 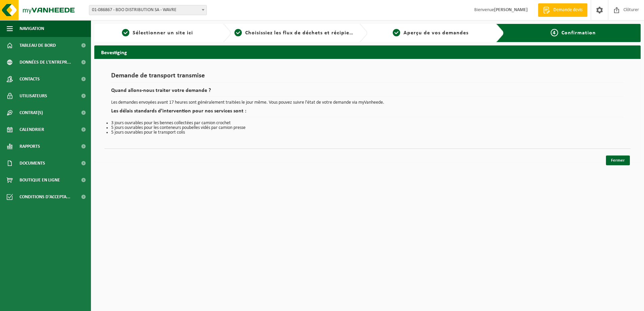 What do you see at coordinates (367, 52) in the screenshot?
I see `h2: Bevestiging` at bounding box center [367, 52].